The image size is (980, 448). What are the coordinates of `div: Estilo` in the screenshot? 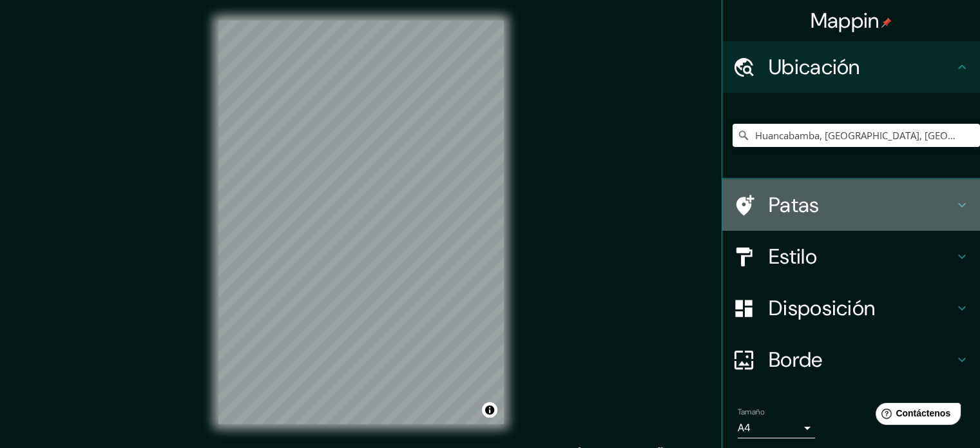 It's located at (851, 257).